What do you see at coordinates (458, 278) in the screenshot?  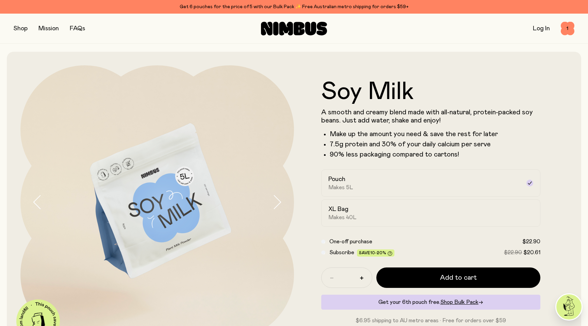 I see `span: Add to cart` at bounding box center [458, 278].